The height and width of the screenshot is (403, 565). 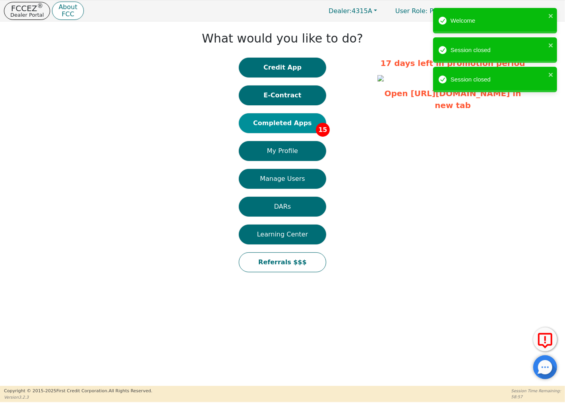 What do you see at coordinates (411, 11) in the screenshot?
I see `span: User Role :` at bounding box center [411, 11].